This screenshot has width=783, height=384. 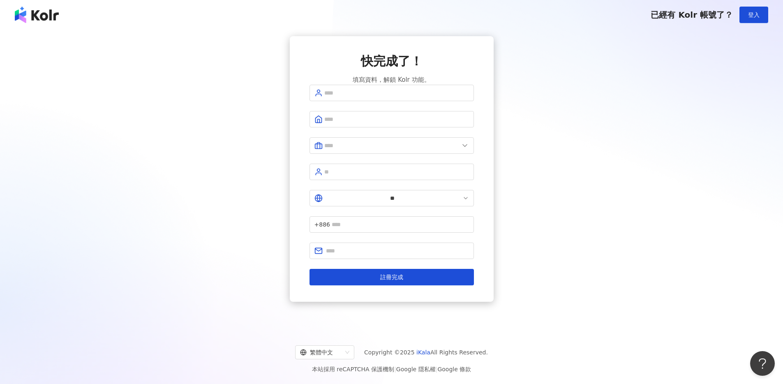 What do you see at coordinates (391, 80) in the screenshot?
I see `span: 填寫資料，解鎖 Kolr 功能。` at bounding box center [391, 80].